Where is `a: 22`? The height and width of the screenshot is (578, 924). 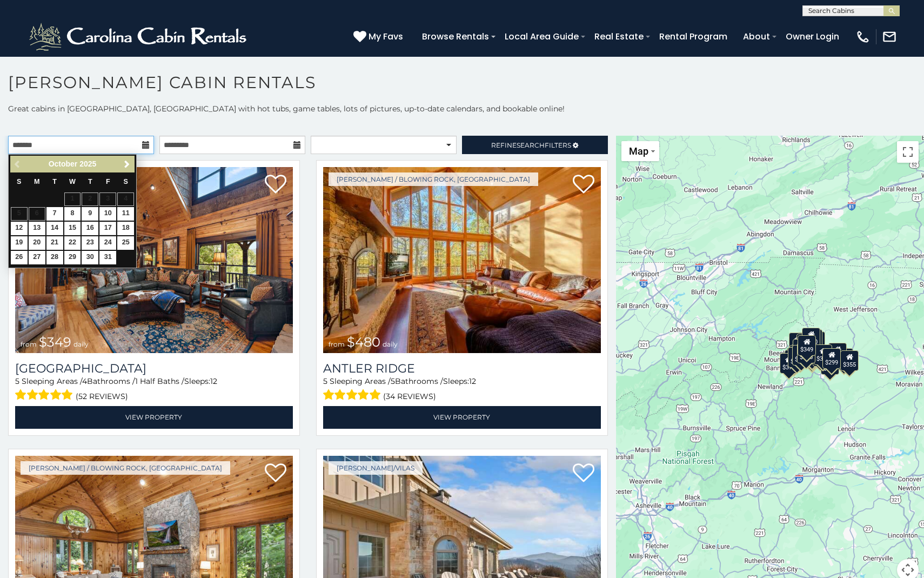
a: 22 is located at coordinates (72, 243).